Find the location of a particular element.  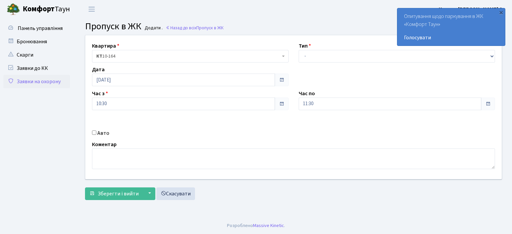

small: Додати . is located at coordinates (153, 28).